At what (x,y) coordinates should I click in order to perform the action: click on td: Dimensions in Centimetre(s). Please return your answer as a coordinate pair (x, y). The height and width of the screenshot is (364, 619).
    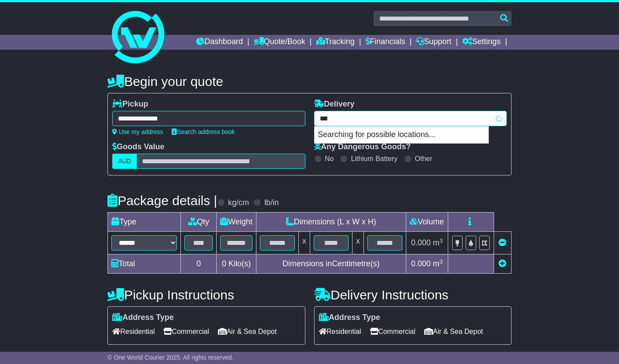
    Looking at the image, I should click on (330, 264).